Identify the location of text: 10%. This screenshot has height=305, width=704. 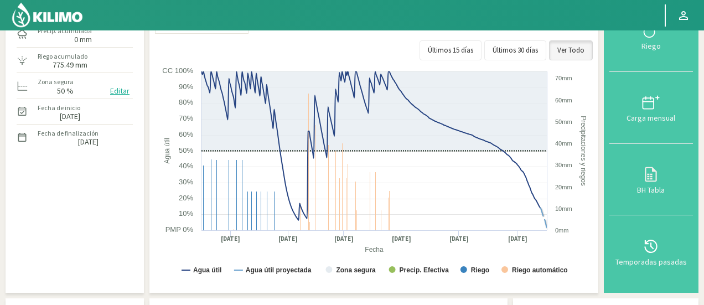
(186, 213).